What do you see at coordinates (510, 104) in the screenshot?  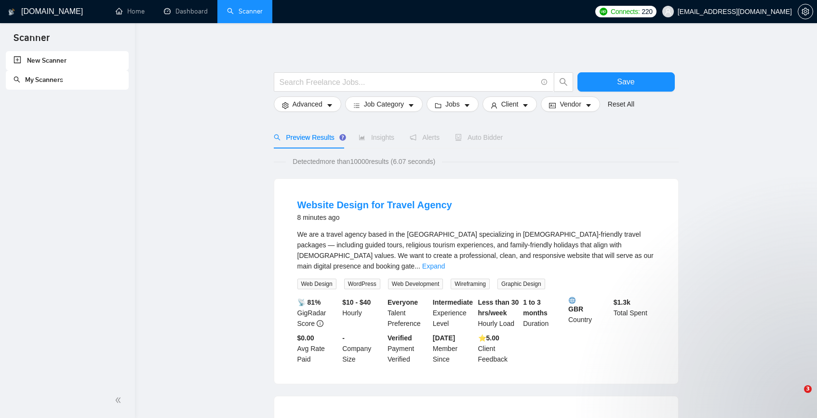 I see `span: Client` at bounding box center [510, 104].